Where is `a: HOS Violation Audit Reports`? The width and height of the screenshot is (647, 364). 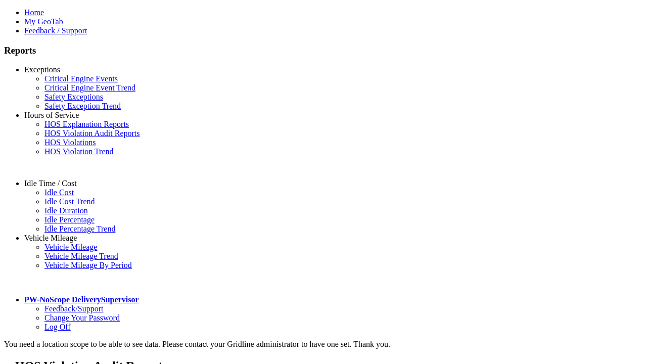
a: HOS Violation Audit Reports is located at coordinates (92, 133).